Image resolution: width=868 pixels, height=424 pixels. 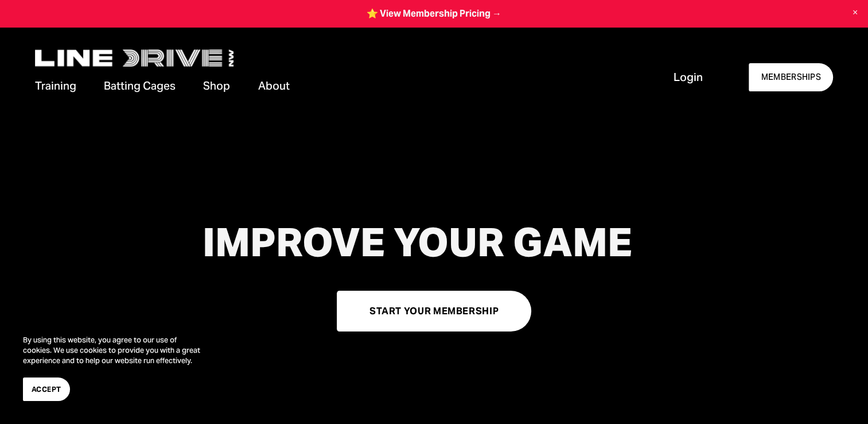 I want to click on a: Shop, so click(x=216, y=86).